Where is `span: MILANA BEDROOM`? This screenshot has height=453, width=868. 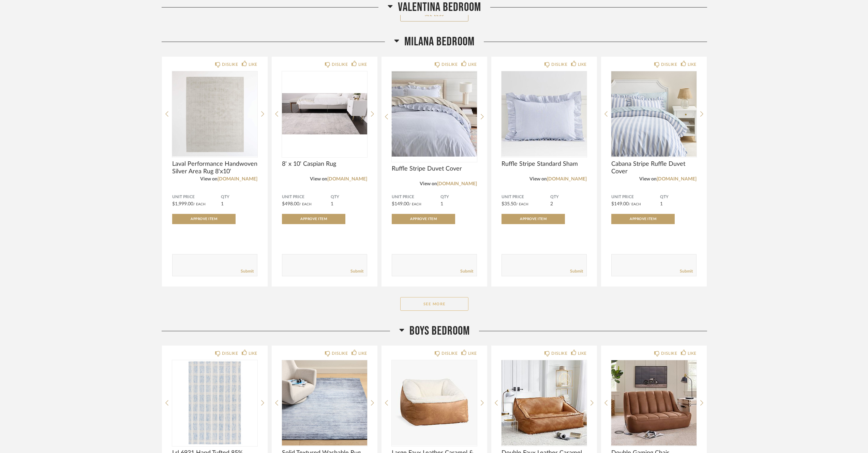 span: MILANA BEDROOM is located at coordinates (439, 42).